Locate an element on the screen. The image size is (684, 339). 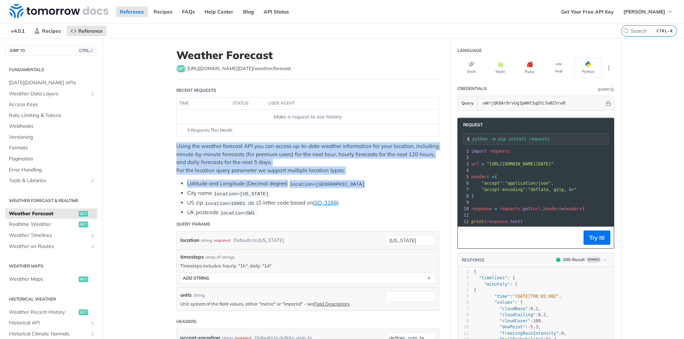
a: Historical APIShow subpages for Historical API is located at coordinates (51, 323).